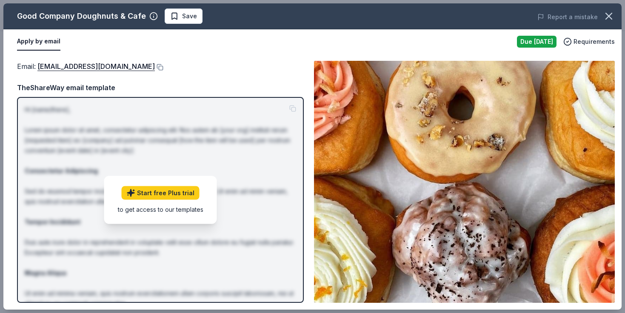 This screenshot has height=313, width=625. Describe the element at coordinates (189, 16) in the screenshot. I see `span: Save` at that location.